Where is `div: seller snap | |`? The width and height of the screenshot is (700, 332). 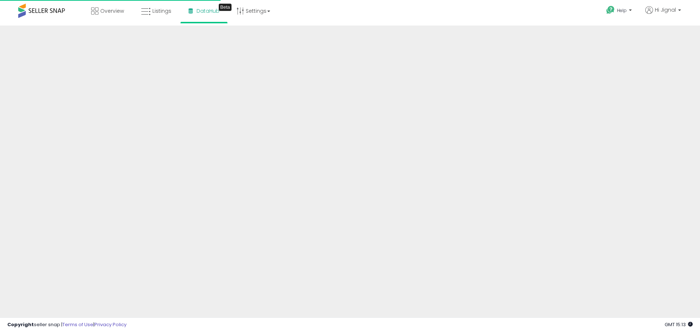
div: seller snap | | is located at coordinates (67, 325).